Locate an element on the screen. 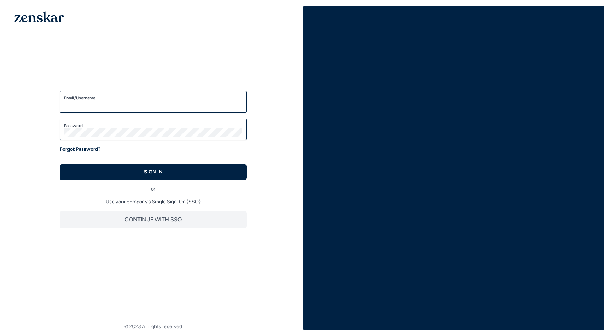  p: Forgot Password? is located at coordinates (80, 149).